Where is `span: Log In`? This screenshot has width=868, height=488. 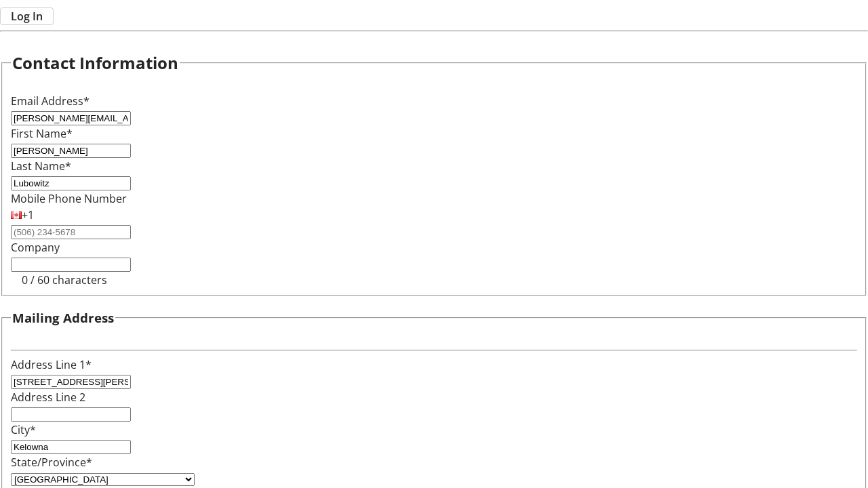
span: Log In is located at coordinates (26, 16).